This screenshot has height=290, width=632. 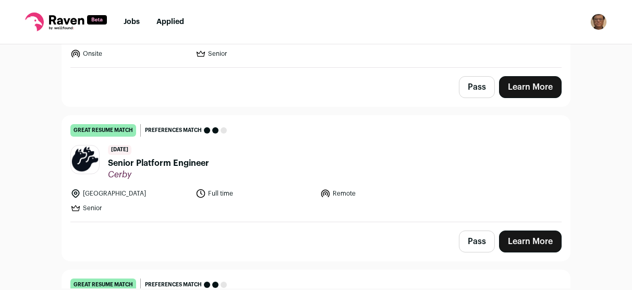 What do you see at coordinates (159, 175) in the screenshot?
I see `span: Cerby` at bounding box center [159, 175].